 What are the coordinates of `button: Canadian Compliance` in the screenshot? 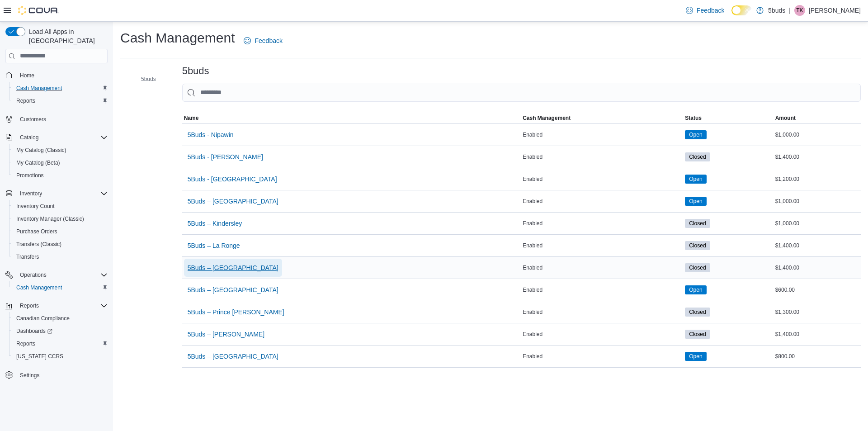 It's located at (60, 318).